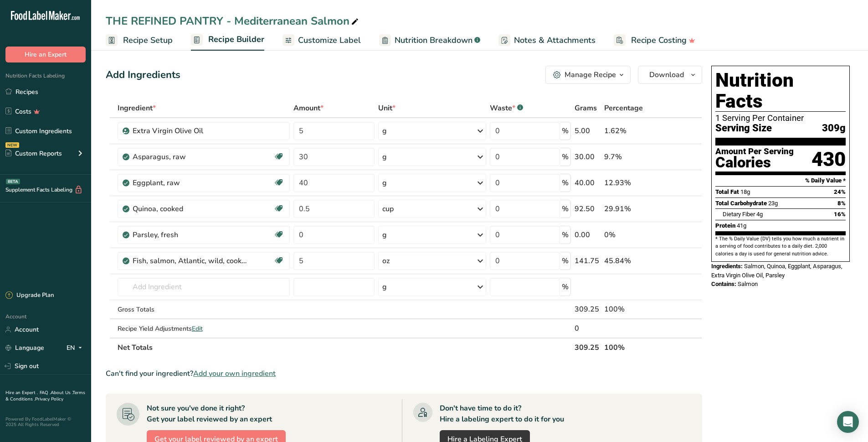 The height and width of the screenshot is (442, 868). Describe the element at coordinates (728, 192) in the screenshot. I see `span: Total Fat` at that location.